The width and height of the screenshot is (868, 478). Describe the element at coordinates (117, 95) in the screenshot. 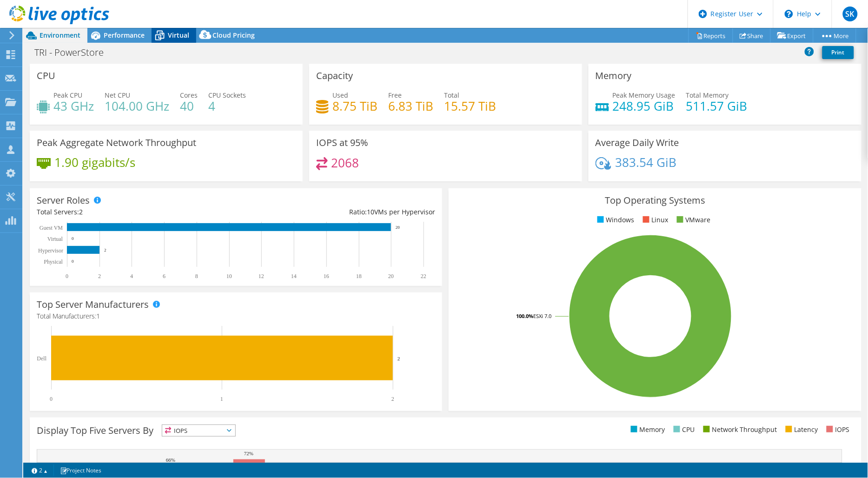

I see `span: Net CPU` at that location.